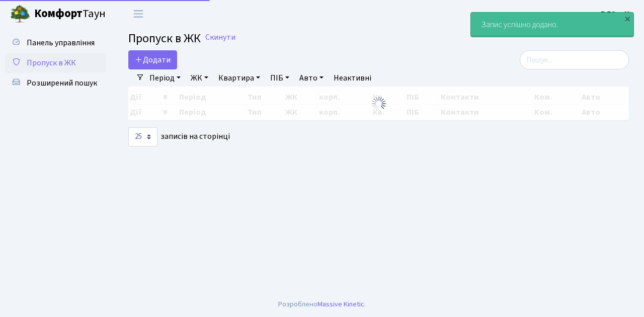 The image size is (644, 317). What do you see at coordinates (143, 137) in the screenshot?
I see `select: записів на сторінці` at bounding box center [143, 137].